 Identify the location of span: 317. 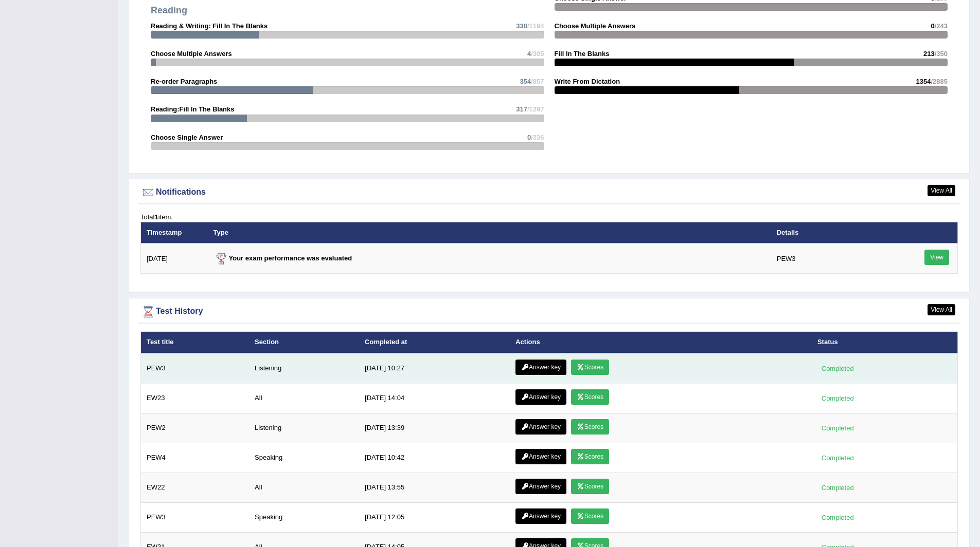
(522, 109).